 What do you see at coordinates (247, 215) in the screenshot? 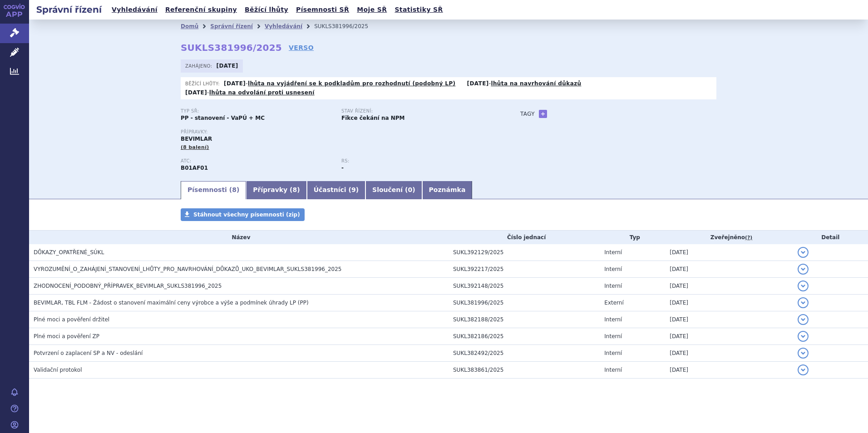
I see `span: Stáhnout všechny písemnosti (zip)` at bounding box center [247, 215].